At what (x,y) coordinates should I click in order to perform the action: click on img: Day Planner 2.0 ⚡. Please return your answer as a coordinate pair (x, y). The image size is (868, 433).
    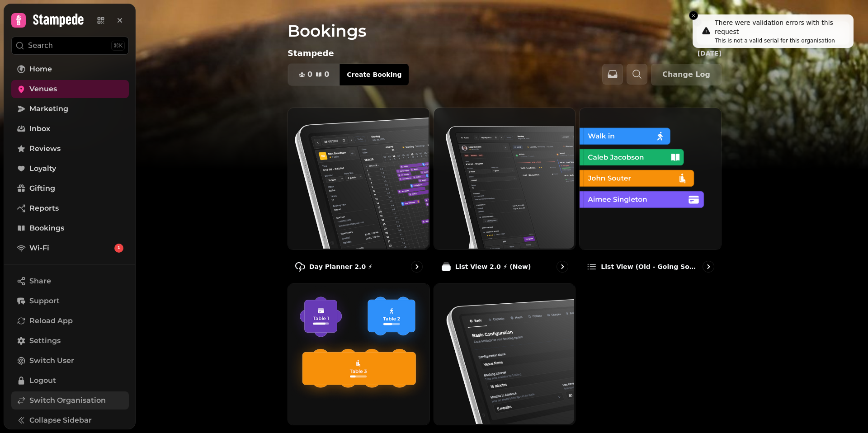
    Looking at the image, I should click on (357, 178).